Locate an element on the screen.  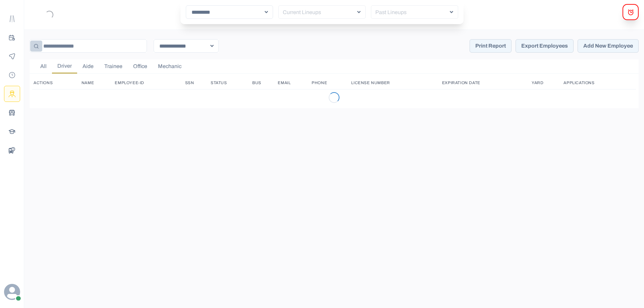
button: Drivers is located at coordinates (12, 94).